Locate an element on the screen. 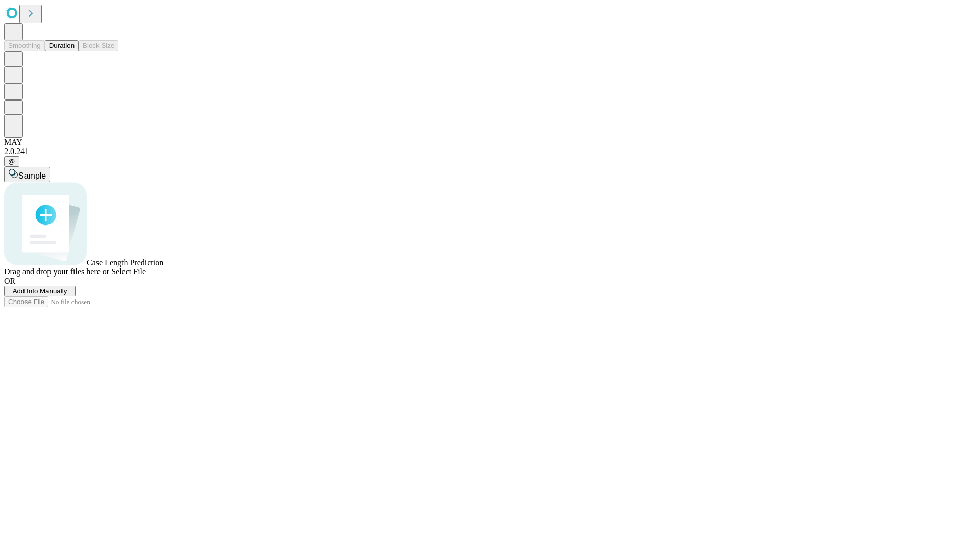  span: OR is located at coordinates (10, 280).